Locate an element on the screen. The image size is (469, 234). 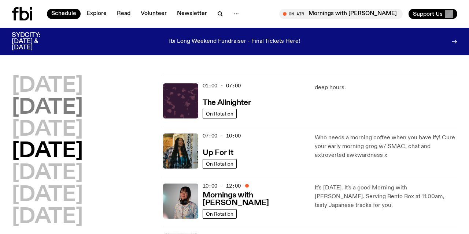
button: Support Us is located at coordinates (432, 14).